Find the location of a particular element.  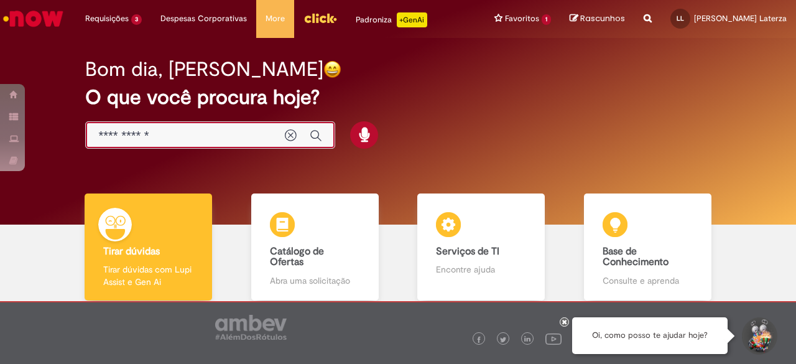

span: Despesas Corporativas is located at coordinates (203, 19).